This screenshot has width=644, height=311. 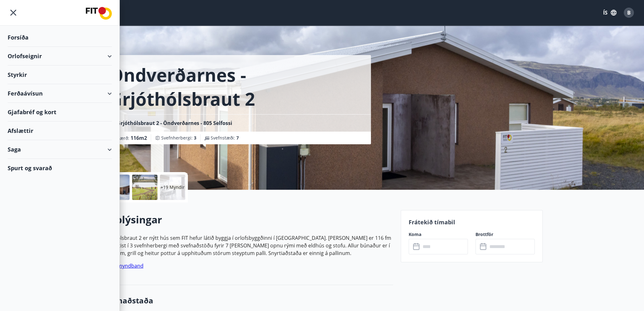 What do you see at coordinates (247, 220) in the screenshot?
I see `h2: Upplýsingar` at bounding box center [247, 220].